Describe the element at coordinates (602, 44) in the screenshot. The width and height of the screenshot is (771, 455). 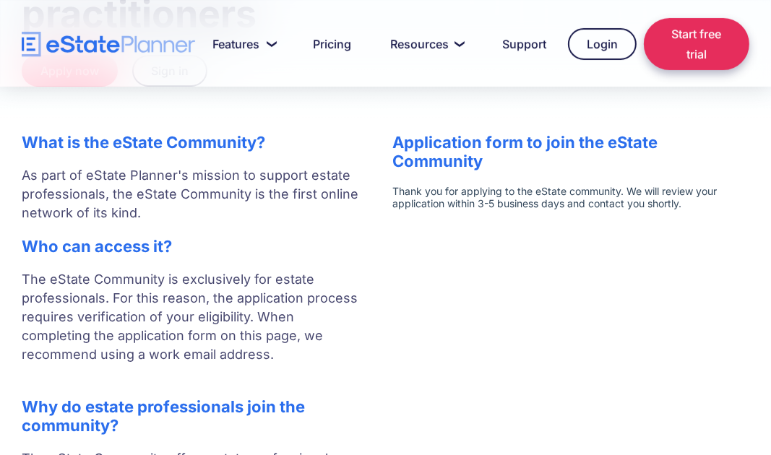
I see `a: Login` at that location.